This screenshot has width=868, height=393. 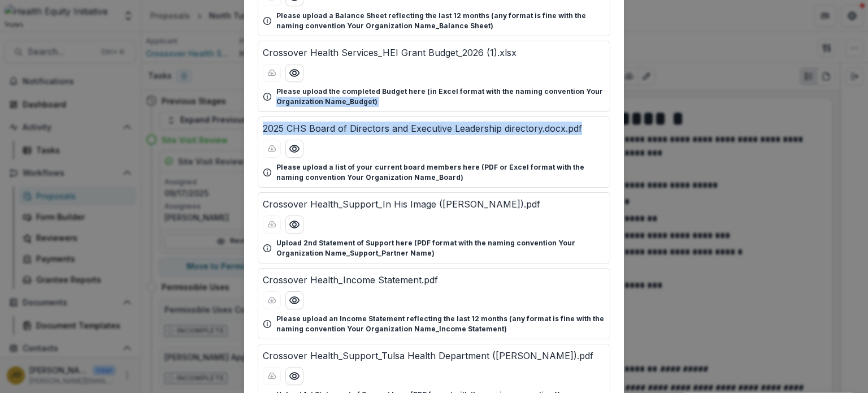 What do you see at coordinates (441, 21) in the screenshot?
I see `p: Please upload a Balance Sheet reflecting the last 12 months (any format is fine with the naming c...` at bounding box center [441, 21].